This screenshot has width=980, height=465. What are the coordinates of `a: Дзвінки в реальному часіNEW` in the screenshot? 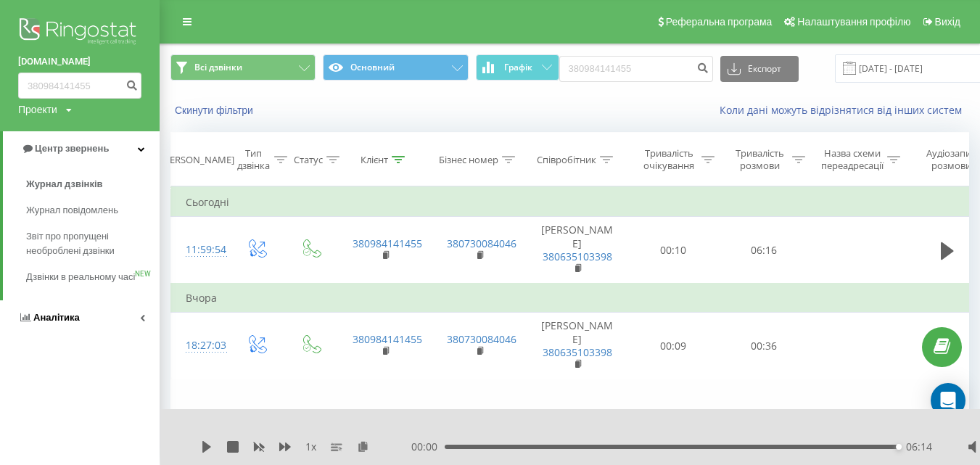 It's located at (93, 277).